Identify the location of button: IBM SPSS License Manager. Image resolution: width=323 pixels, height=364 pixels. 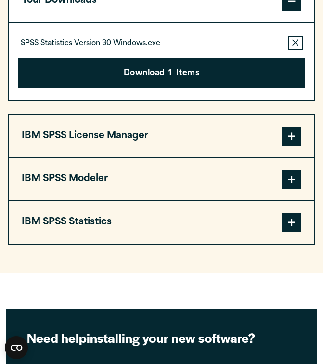
(161, 136).